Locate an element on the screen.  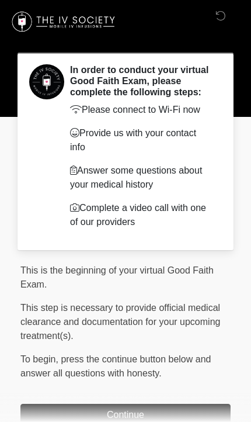
img: The IV Society Logo is located at coordinates (64, 22).